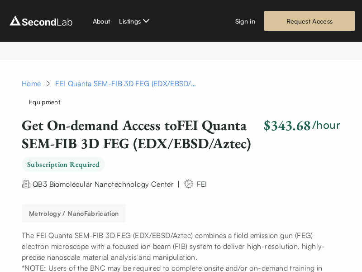  What do you see at coordinates (103, 183) in the screenshot?
I see `a: QB3 Biomolecular Nanotechnology Center` at bounding box center [103, 183].